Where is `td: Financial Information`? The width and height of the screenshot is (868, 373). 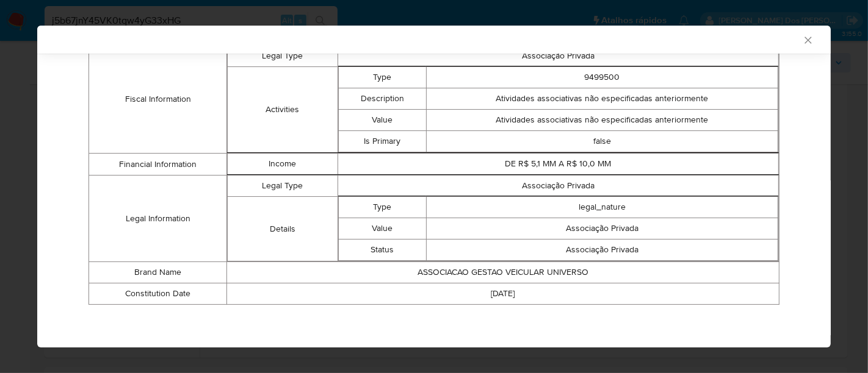
td: Financial Information is located at coordinates (158, 165).